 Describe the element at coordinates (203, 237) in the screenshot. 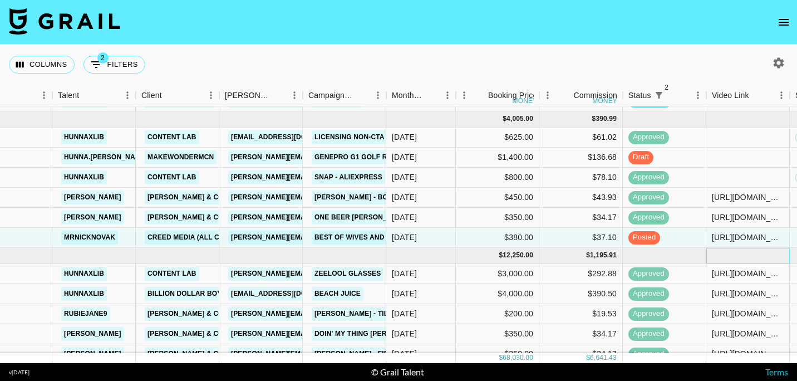

I see `a: Creed Media (All Campaigns)` at that location.